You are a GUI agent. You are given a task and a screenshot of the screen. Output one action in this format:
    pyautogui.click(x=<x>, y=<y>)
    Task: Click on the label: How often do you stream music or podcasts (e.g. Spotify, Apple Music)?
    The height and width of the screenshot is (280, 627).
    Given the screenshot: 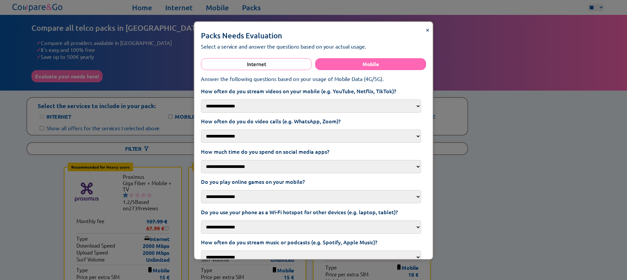 What is the action you would take?
    pyautogui.click(x=313, y=242)
    